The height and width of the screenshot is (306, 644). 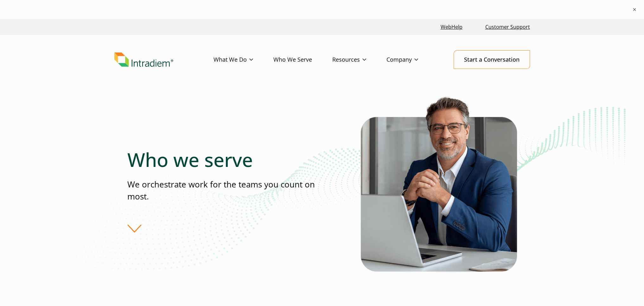 What do you see at coordinates (243, 60) in the screenshot?
I see `a: What We Do` at bounding box center [243, 60].